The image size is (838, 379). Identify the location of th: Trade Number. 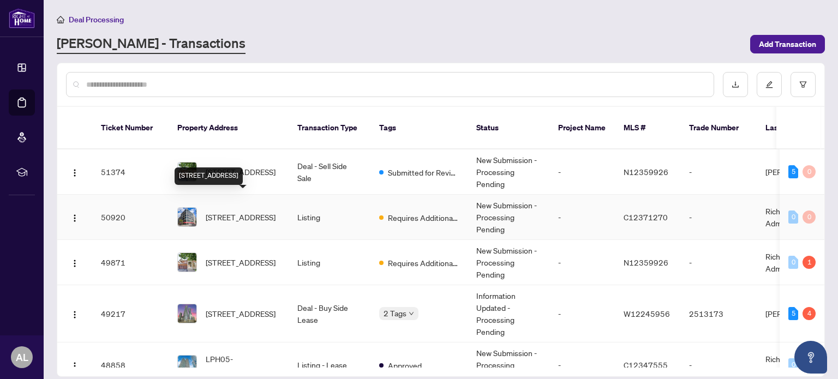
(718, 128).